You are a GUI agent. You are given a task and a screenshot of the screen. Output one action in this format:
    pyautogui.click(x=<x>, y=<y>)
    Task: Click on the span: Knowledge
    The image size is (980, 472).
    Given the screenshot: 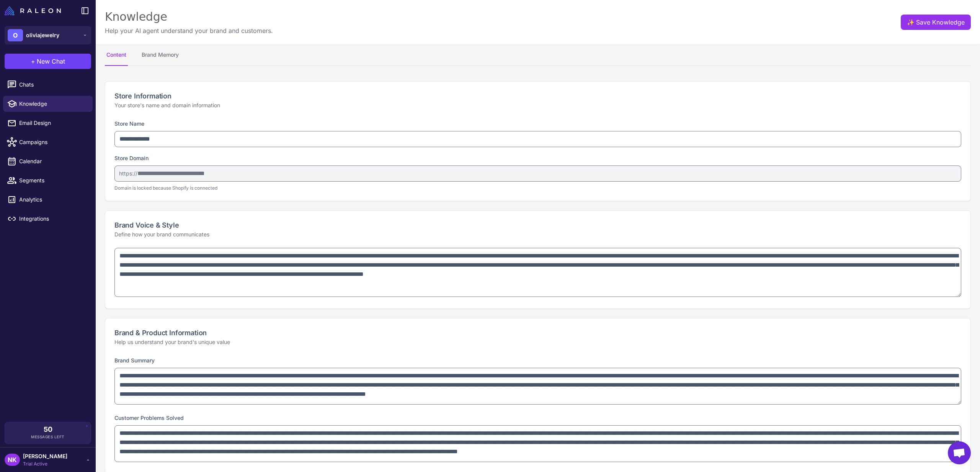 What is the action you would take?
    pyautogui.click(x=53, y=104)
    